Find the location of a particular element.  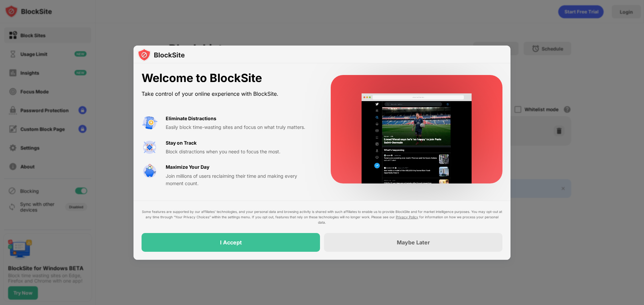

div: Easily block time-wasting sites and focus on what truly matters. is located at coordinates (240, 127).